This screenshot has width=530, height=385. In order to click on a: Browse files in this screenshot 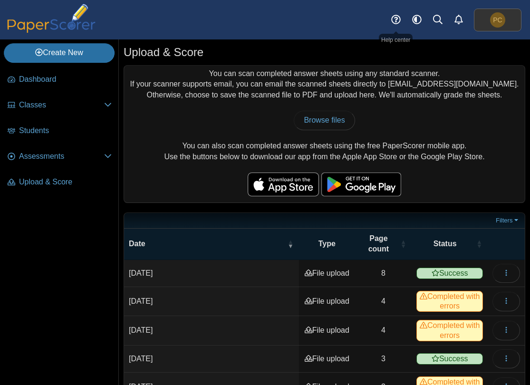, I will do `click(324, 120)`.